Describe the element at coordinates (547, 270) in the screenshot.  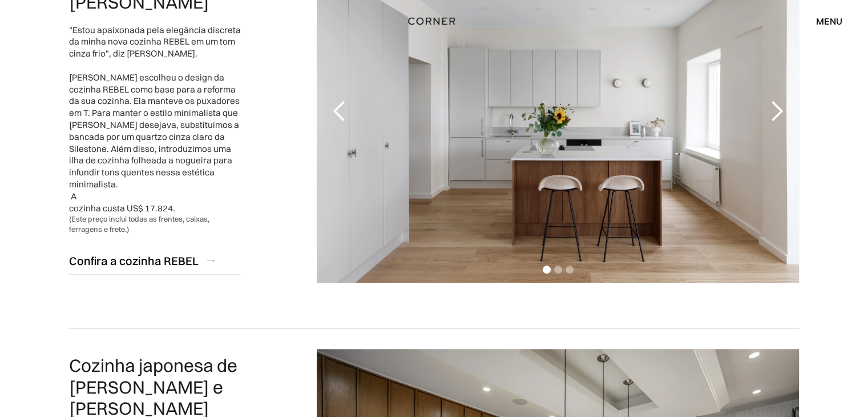
I see `div: Mostrar slide 1 de 3` at that location.